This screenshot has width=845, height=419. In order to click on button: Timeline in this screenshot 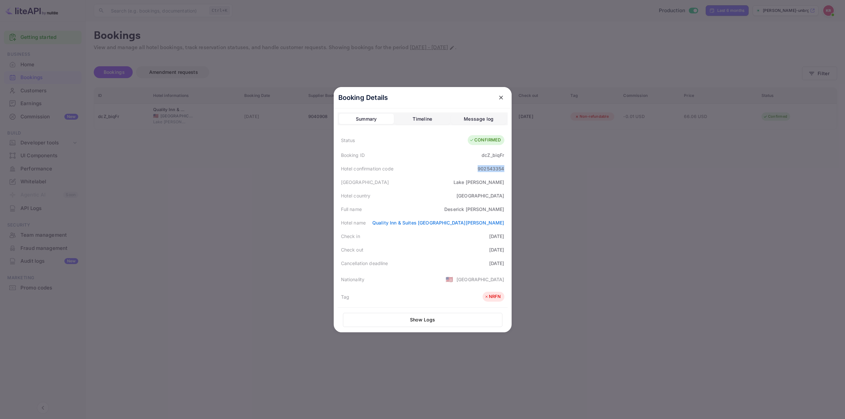, I will do `click(422, 119)`.